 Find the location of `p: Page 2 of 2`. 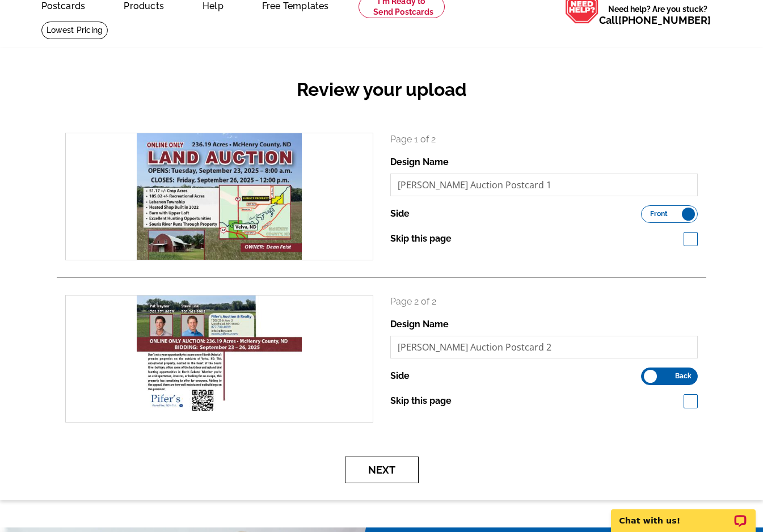

p: Page 2 of 2 is located at coordinates (544, 302).